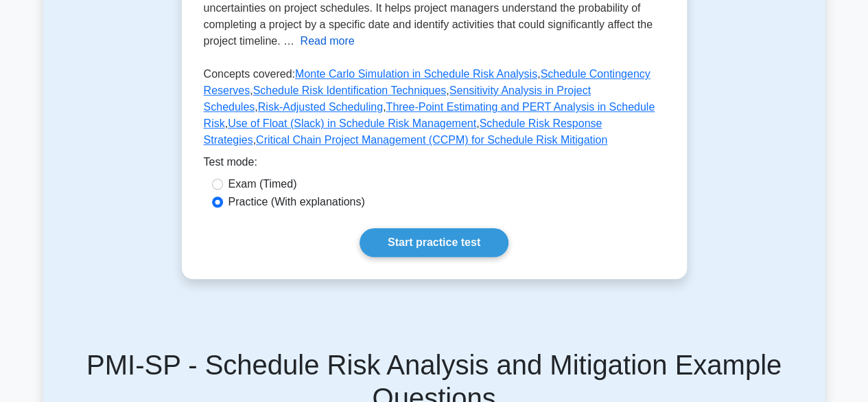 The height and width of the screenshot is (402, 868). What do you see at coordinates (435, 165) in the screenshot?
I see `div: Test mode:` at bounding box center [435, 165].